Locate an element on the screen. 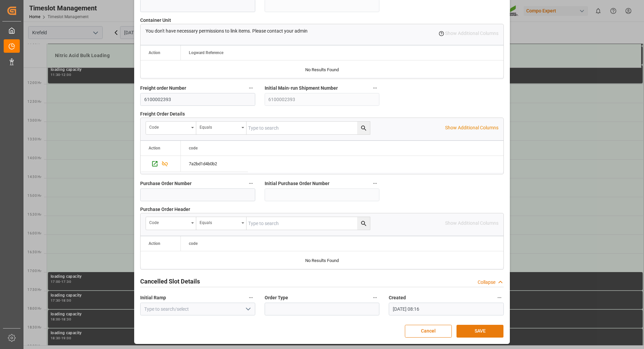 Image resolution: width=644 pixels, height=349 pixels. span: Order Type is located at coordinates (276, 297).